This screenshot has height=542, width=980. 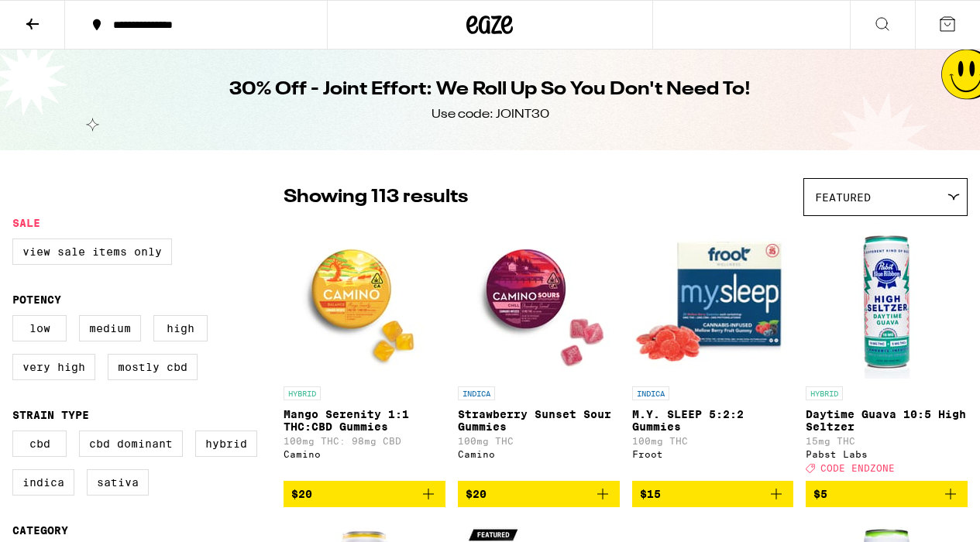 I want to click on div: Use code: JOINT30, so click(x=490, y=115).